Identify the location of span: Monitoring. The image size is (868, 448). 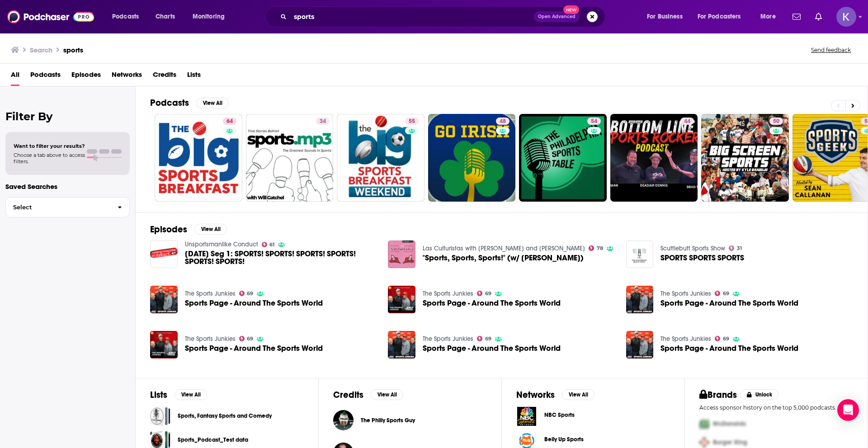
(208, 17).